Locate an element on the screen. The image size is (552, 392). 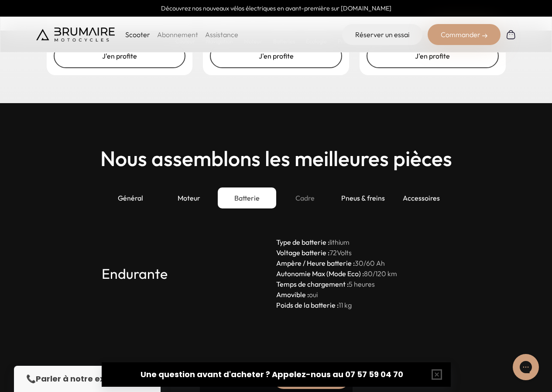
a: Réserver un essai is located at coordinates (383, 34).